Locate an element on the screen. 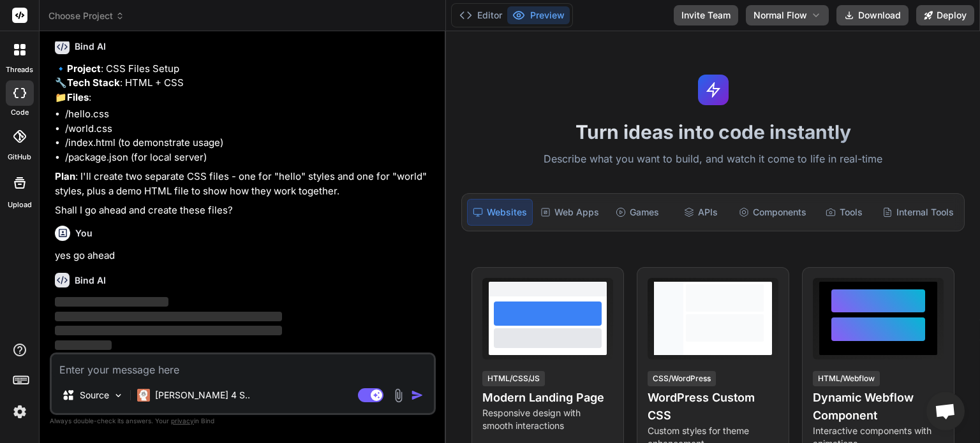 This screenshot has height=443, width=980. button: Preview is located at coordinates (538, 16).